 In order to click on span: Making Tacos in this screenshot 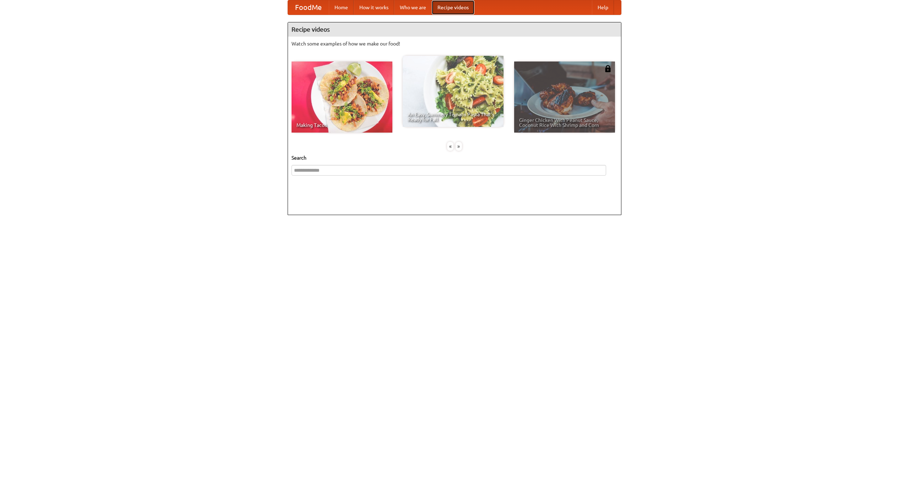, I will do `click(342, 125)`.